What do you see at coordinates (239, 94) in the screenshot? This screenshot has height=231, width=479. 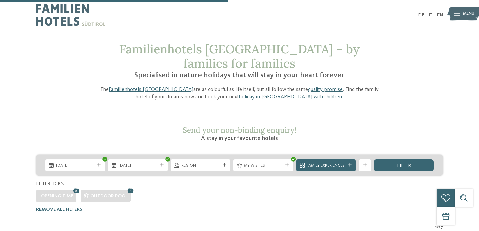 I see `p: The are as colourful as life itself, but all follow the same . Find the family hotel of your drea...` at bounding box center [239, 94].